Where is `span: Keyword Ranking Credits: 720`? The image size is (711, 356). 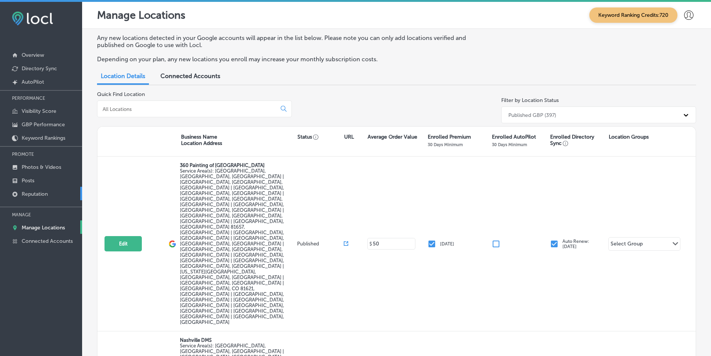 span: Keyword Ranking Credits: 720 is located at coordinates (634, 15).